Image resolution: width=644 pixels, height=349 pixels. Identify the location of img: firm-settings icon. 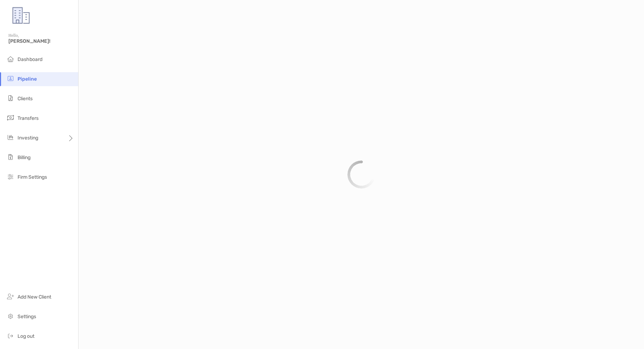
(10, 177).